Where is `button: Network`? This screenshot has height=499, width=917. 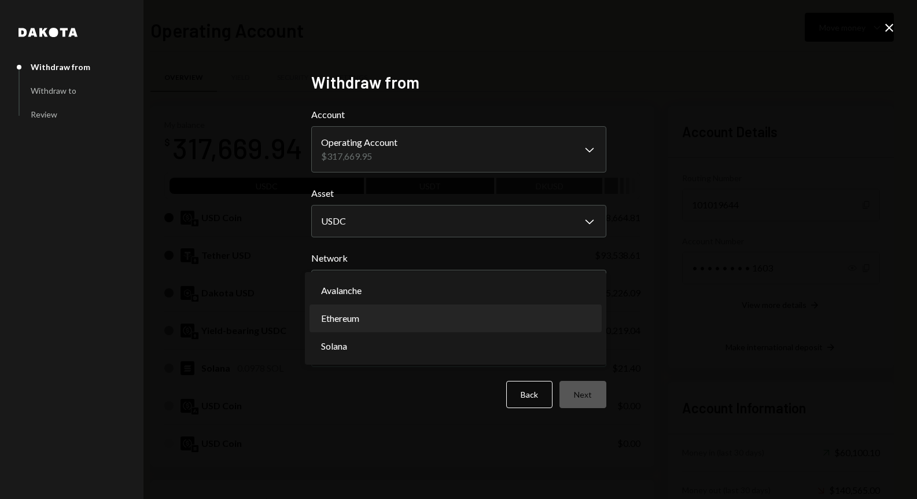 button: Network is located at coordinates (459, 286).